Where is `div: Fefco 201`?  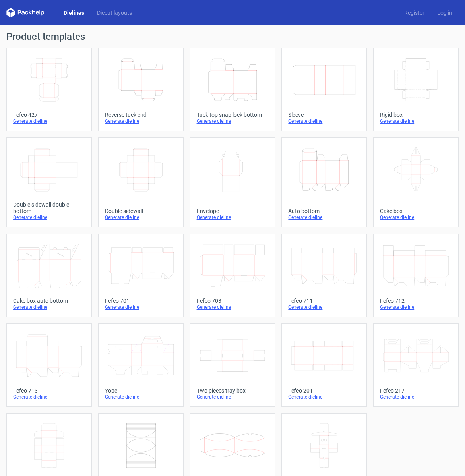 div: Fefco 201 is located at coordinates (324, 390).